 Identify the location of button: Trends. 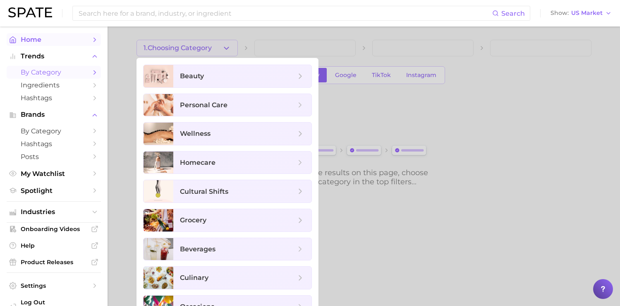
(54, 56).